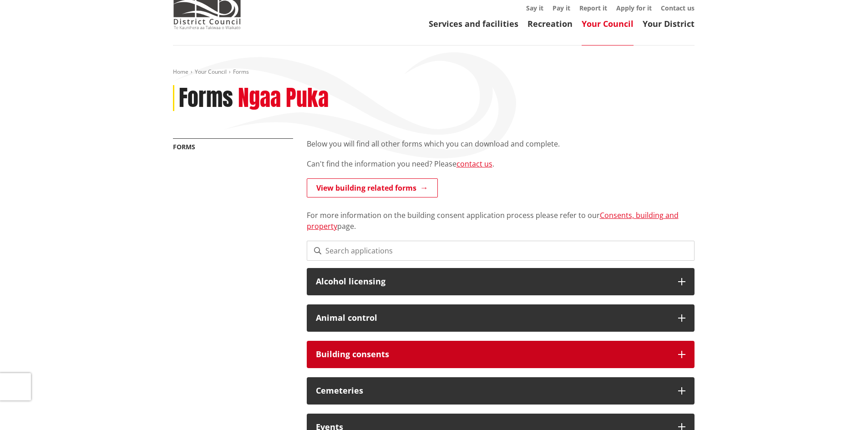 This screenshot has height=430, width=867. I want to click on nav: breadcrumb, so click(434, 72).